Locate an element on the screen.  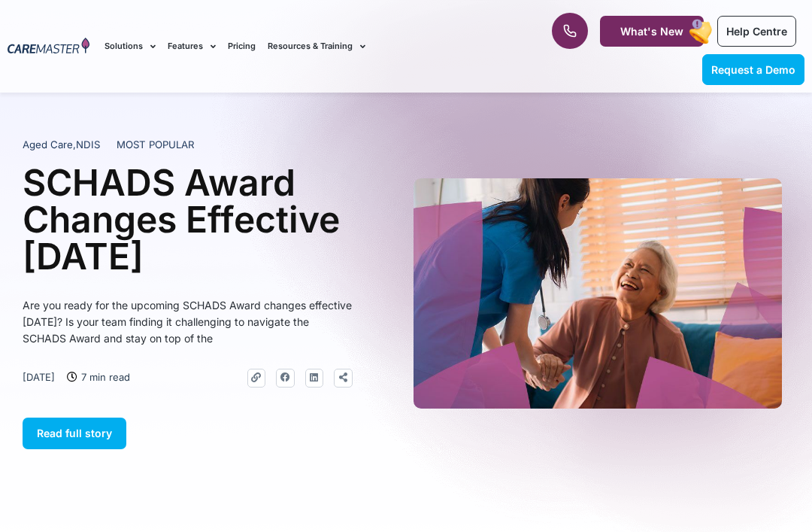
a: Read full story is located at coordinates (75, 433).